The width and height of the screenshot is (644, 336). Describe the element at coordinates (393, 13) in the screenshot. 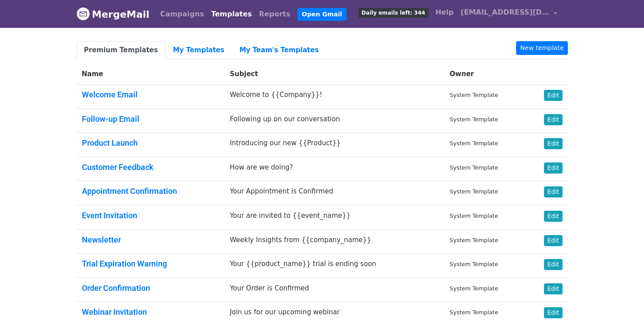

I see `span: Daily emails left: 344` at that location.